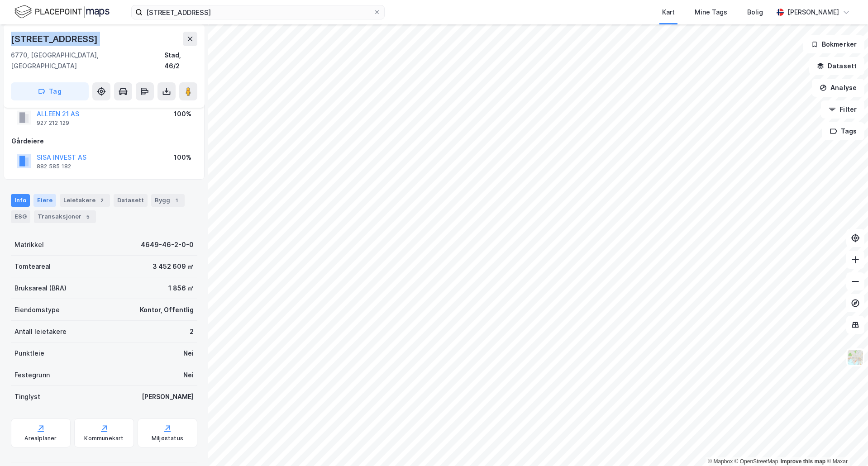 The width and height of the screenshot is (868, 466). I want to click on button: Tags, so click(843, 131).